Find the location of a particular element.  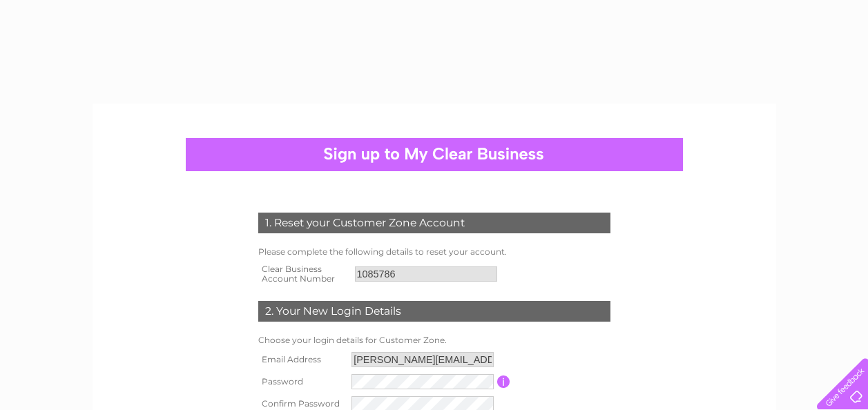

div: 2. Your New Login Details is located at coordinates (434, 311).